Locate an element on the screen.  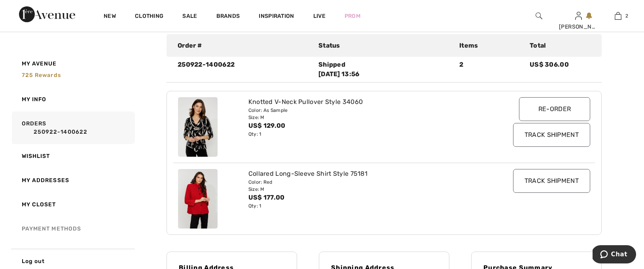
img: dolcezza-jackets-blazers-red_75181a_2_6664_search.jpg is located at coordinates (198, 198).